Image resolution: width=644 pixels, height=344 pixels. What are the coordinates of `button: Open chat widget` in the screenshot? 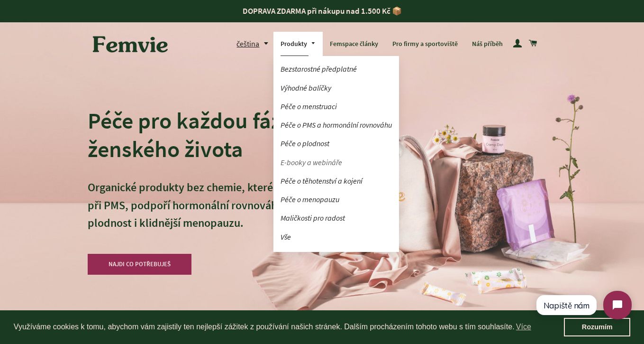 It's located at (90, 22).